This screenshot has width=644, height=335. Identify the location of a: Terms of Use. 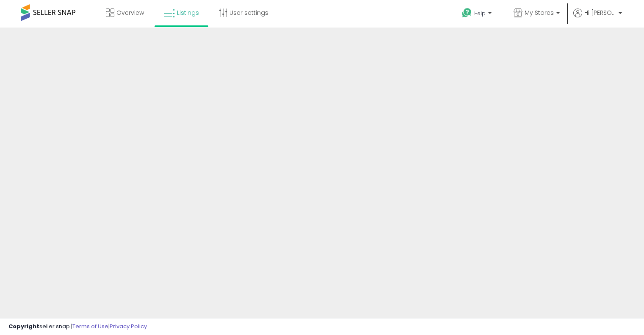
(90, 327).